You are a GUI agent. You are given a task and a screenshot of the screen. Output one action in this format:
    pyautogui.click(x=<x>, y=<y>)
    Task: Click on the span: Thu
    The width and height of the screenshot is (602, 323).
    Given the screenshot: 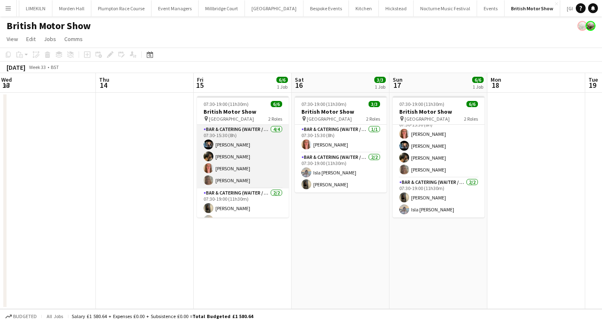 What is the action you would take?
    pyautogui.click(x=104, y=79)
    